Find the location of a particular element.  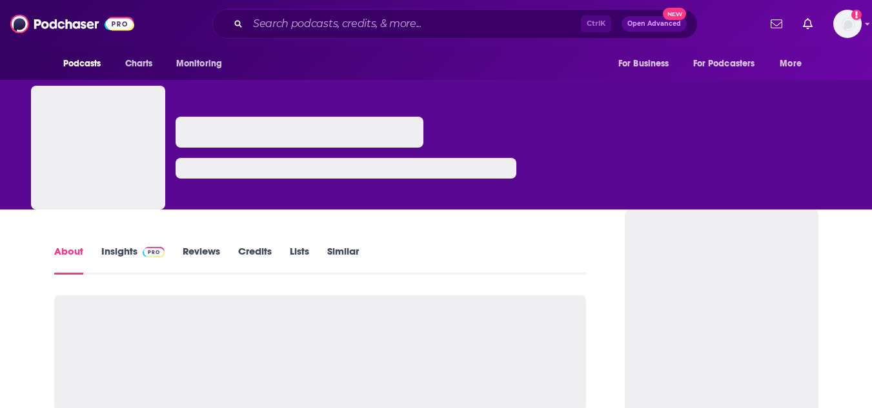

a: Charts is located at coordinates (139, 64).